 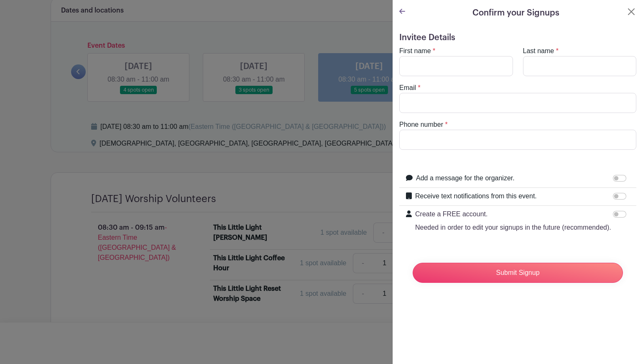 What do you see at coordinates (476, 196) in the screenshot?
I see `label: Receive text notifications from this event.` at bounding box center [476, 196].